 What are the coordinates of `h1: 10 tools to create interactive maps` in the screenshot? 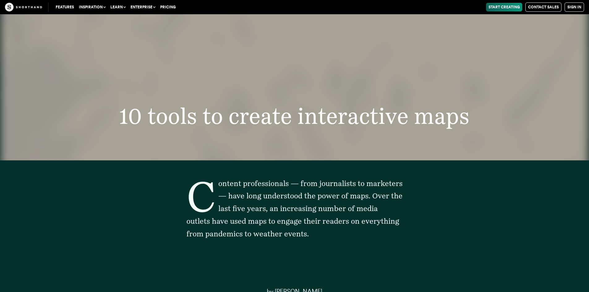 It's located at (294, 116).